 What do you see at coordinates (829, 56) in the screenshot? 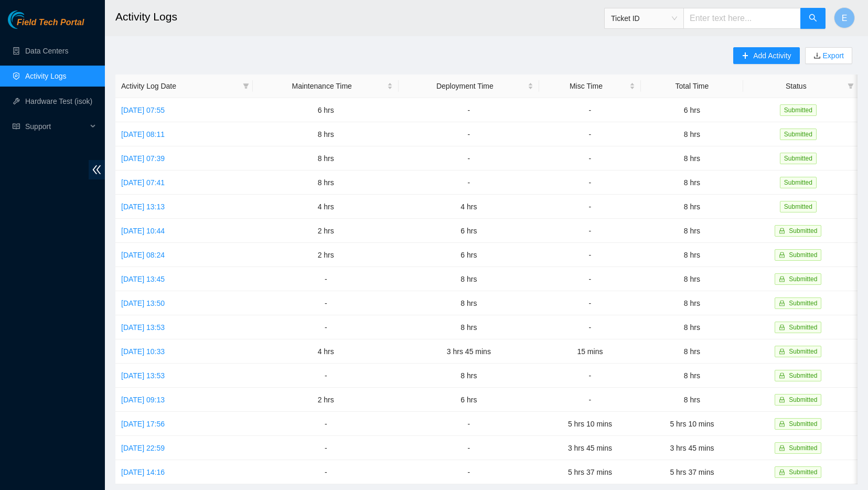
I see `button: downloadExport` at bounding box center [829, 56].